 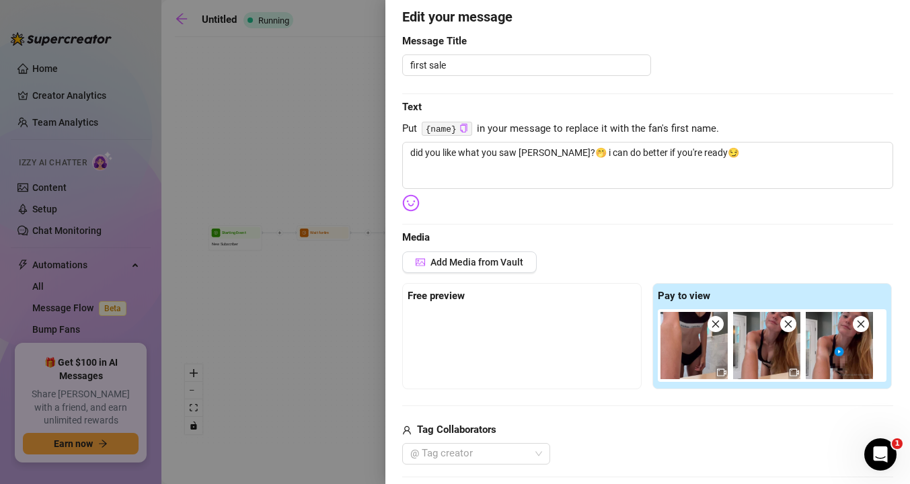 I want to click on code: {name}, so click(x=446, y=128).